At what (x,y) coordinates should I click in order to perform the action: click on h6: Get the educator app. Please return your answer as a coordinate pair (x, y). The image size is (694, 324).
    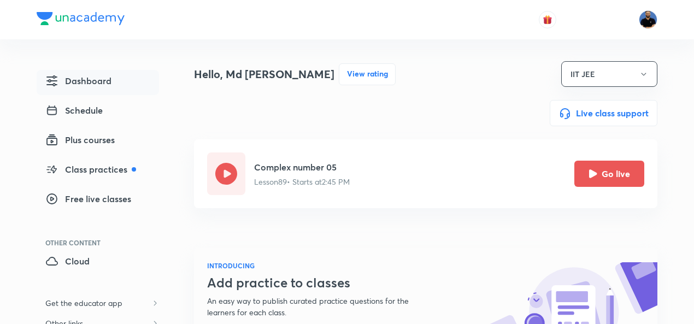
    Looking at the image, I should click on (84, 303).